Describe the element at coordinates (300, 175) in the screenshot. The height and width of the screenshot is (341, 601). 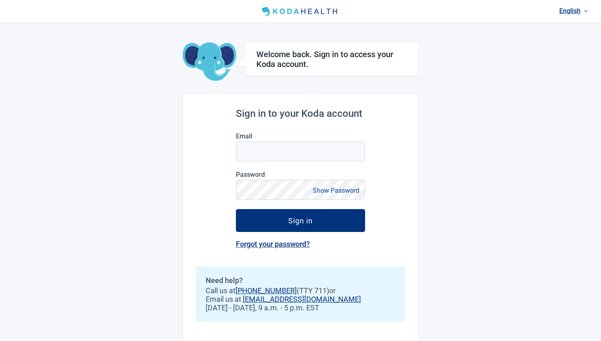
I see `label: Password` at that location.